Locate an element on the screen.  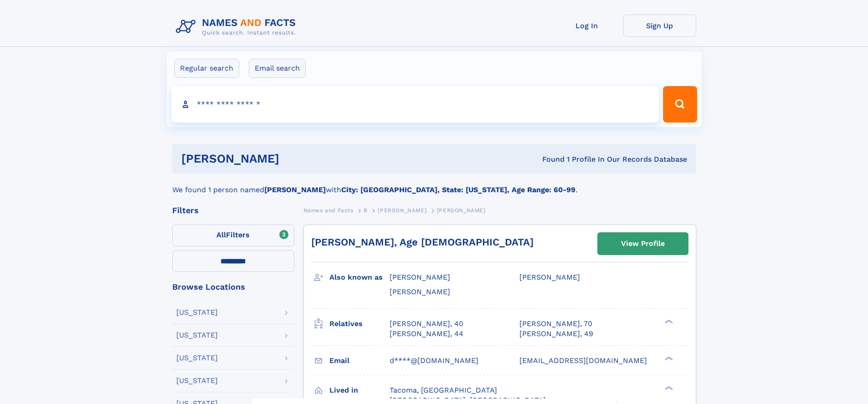
button: Search Button is located at coordinates (680, 104).